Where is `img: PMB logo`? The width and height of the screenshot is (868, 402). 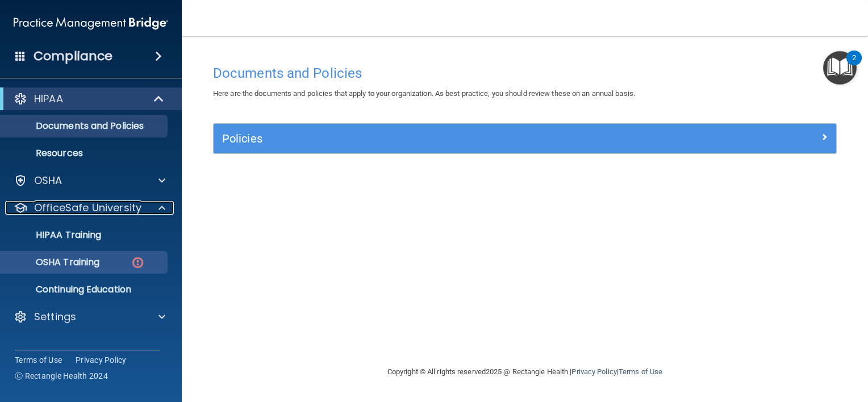
img: PMB logo is located at coordinates (91, 24).